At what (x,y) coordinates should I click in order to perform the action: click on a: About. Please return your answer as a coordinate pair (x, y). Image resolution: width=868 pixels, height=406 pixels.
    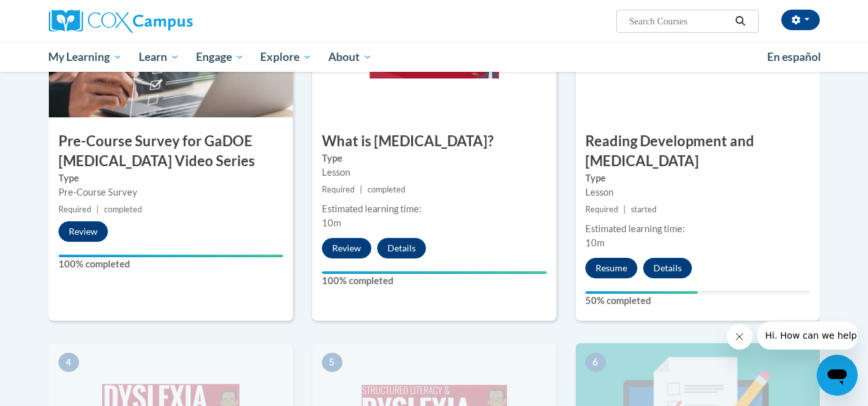
    Looking at the image, I should click on (351, 57).